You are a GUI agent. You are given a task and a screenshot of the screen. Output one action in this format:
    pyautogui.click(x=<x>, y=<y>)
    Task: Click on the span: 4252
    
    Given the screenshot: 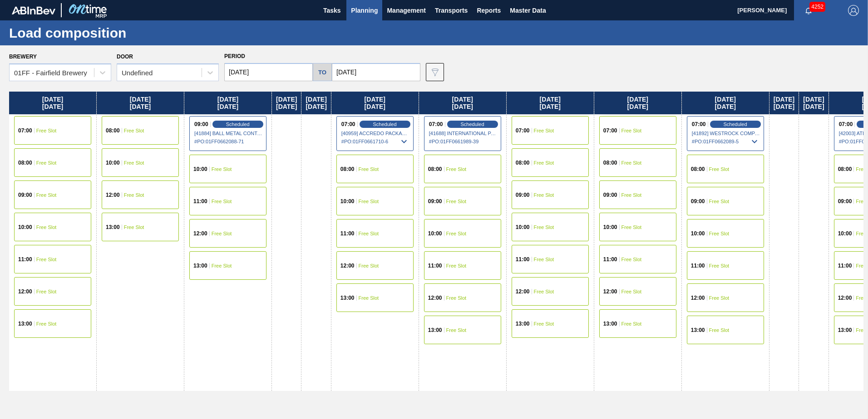 What is the action you would take?
    pyautogui.click(x=817, y=6)
    